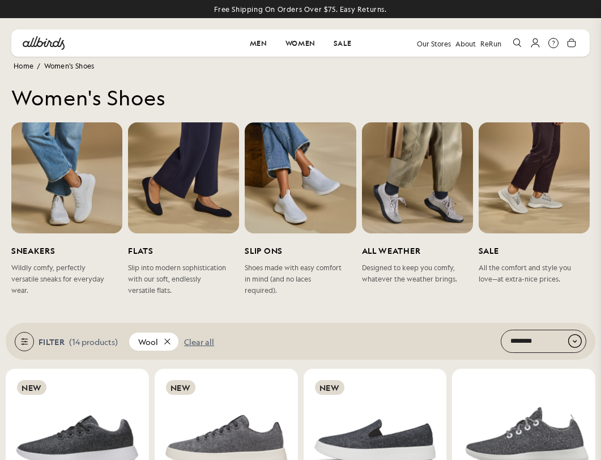  What do you see at coordinates (61, 270) in the screenshot?
I see `a: SneakersWildly comfy, perfectly versatile sneaks for everyday wear.` at bounding box center [61, 270].